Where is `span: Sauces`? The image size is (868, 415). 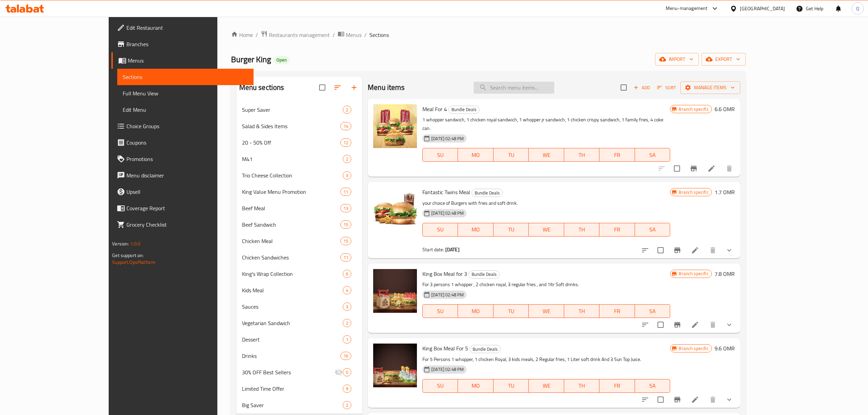 span: Sauces is located at coordinates (292, 307).